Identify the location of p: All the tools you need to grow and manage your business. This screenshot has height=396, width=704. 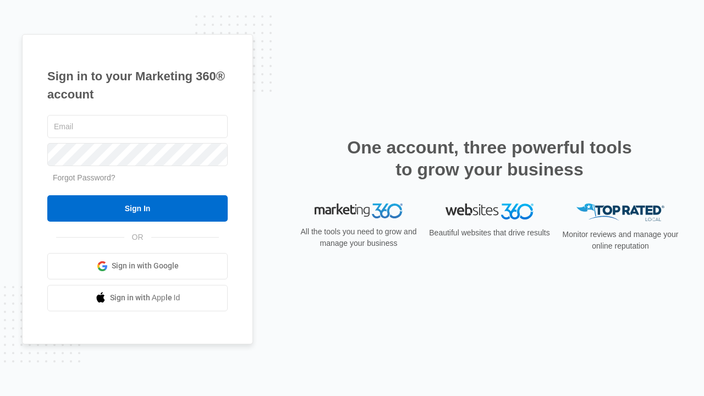
(359, 238).